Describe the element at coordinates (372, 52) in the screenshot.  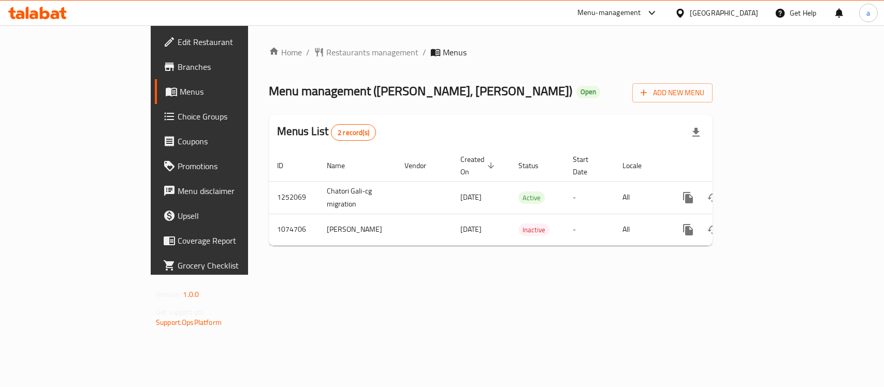
I see `span: Restaurants management` at that location.